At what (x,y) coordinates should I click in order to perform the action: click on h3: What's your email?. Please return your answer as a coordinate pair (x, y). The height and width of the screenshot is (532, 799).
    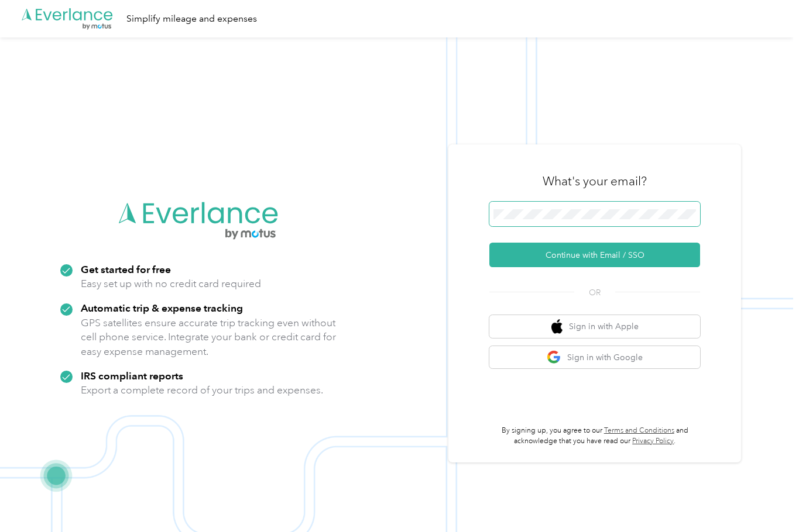
    Looking at the image, I should click on (595, 182).